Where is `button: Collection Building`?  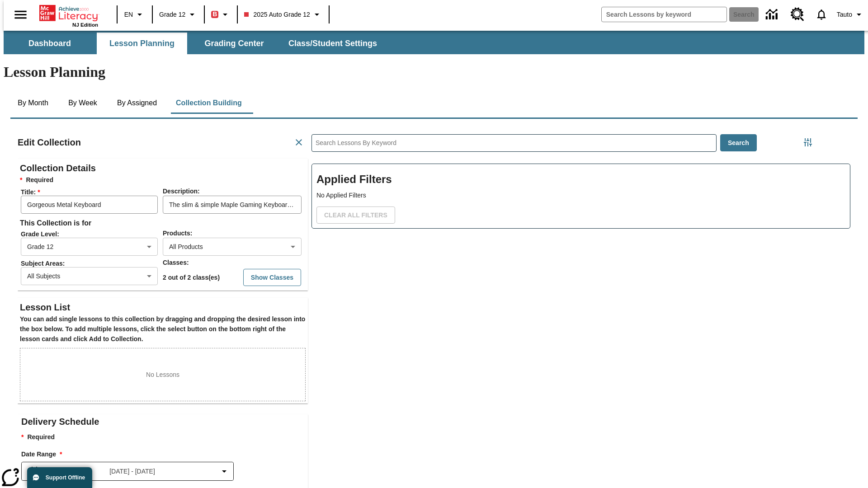 button: Collection Building is located at coordinates (209, 103).